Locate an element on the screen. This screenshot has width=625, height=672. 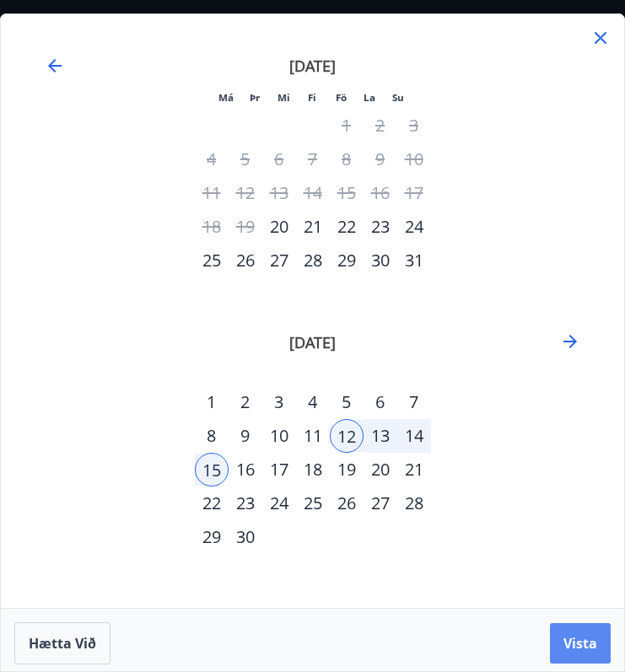
td: Not available. mánudagur, 4. ágúst 2025 is located at coordinates (212, 160).